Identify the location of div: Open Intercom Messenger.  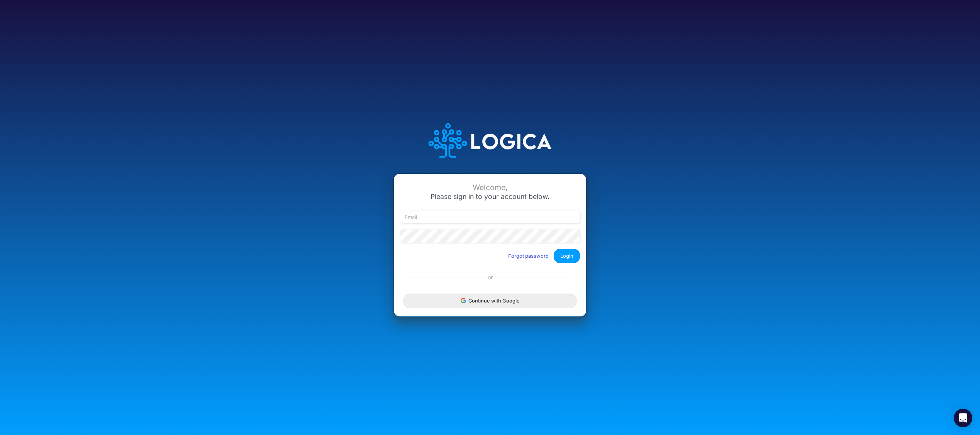
(963, 418).